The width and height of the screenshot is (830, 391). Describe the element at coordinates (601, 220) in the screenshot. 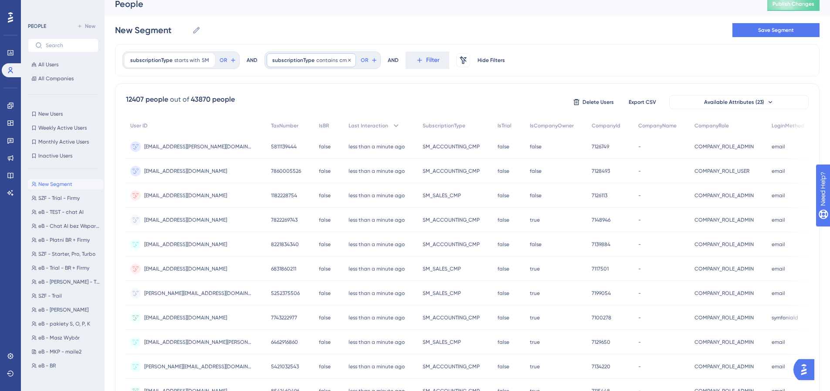

I see `span: 7148946` at that location.